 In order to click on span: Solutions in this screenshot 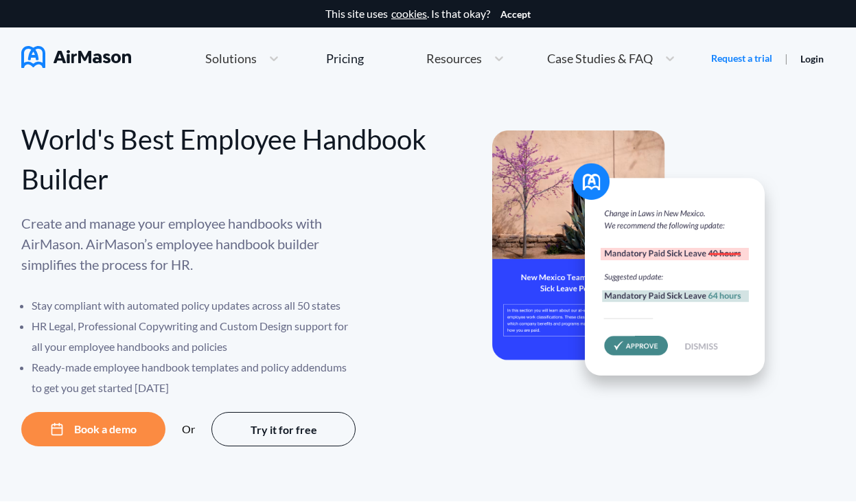, I will do `click(231, 58)`.